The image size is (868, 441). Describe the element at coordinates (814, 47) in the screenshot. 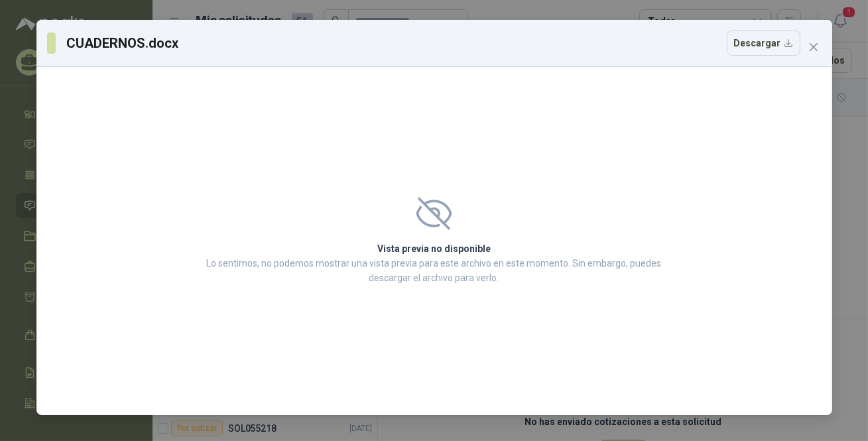

I see `span: close` at that location.